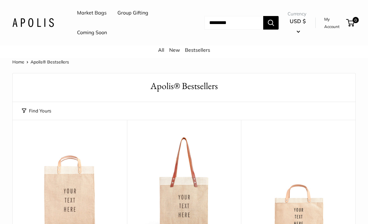 The width and height of the screenshot is (368, 224). What do you see at coordinates (33, 23) in the screenshot?
I see `img: Apolis` at bounding box center [33, 23].